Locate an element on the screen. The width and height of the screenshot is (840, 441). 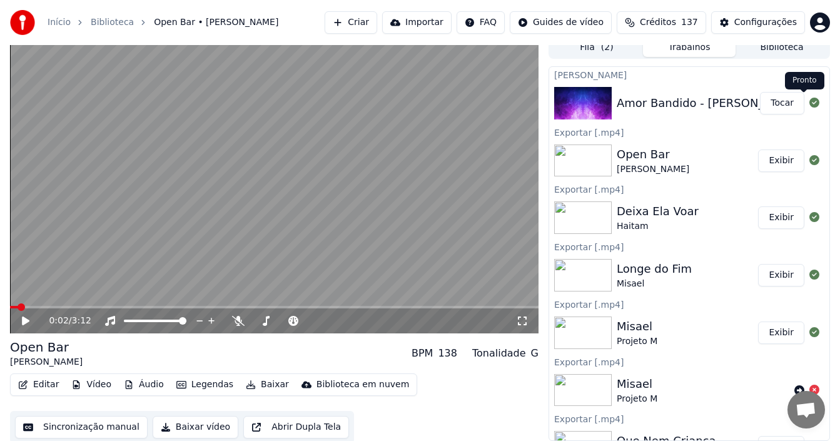
div: Deixa Ela Voar is located at coordinates (657, 211).